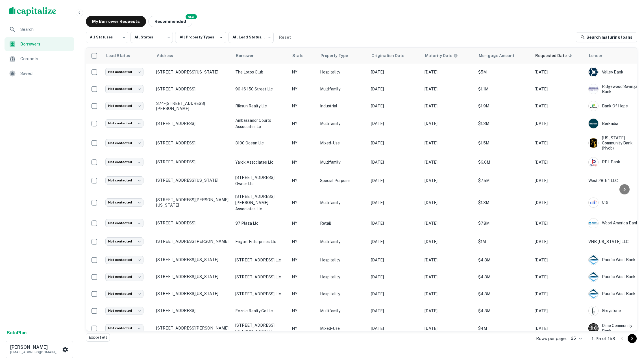 The image size is (644, 364). What do you see at coordinates (39, 74) in the screenshot?
I see `a: Saved` at bounding box center [39, 74].